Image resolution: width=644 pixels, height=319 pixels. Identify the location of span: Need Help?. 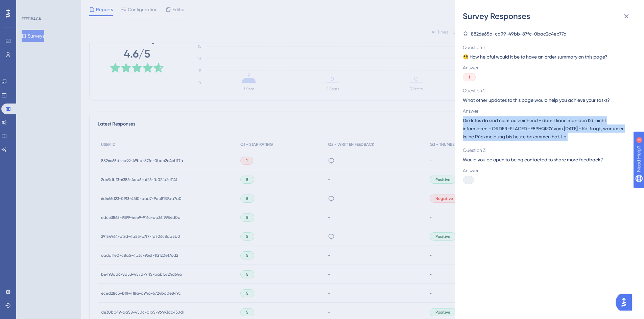
(29, 6).